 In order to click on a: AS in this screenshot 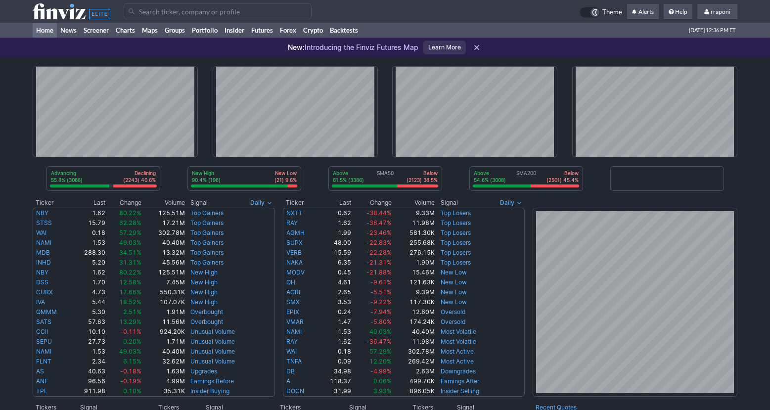, I will do `click(40, 371)`.